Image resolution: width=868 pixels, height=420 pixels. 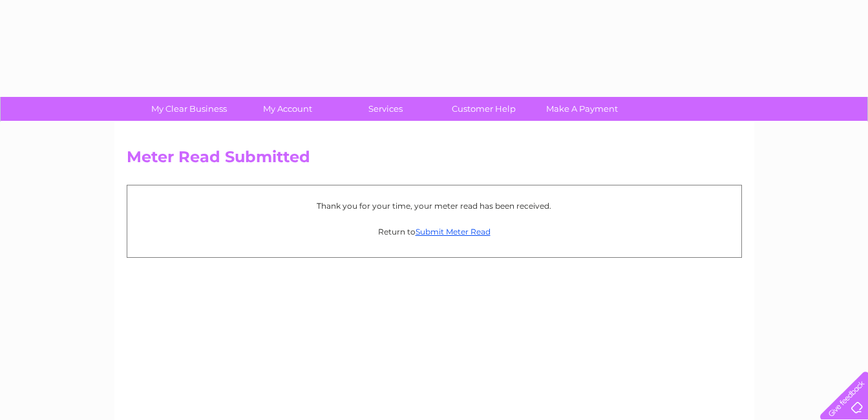 What do you see at coordinates (434, 161) in the screenshot?
I see `h2: Meter Read Submitted` at bounding box center [434, 161].